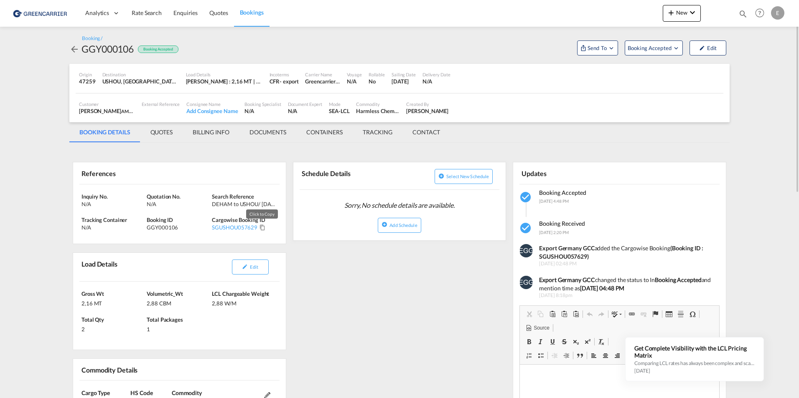 This screenshot has height=398, width=799. I want to click on md-tab-item: CONTACT, so click(426, 132).